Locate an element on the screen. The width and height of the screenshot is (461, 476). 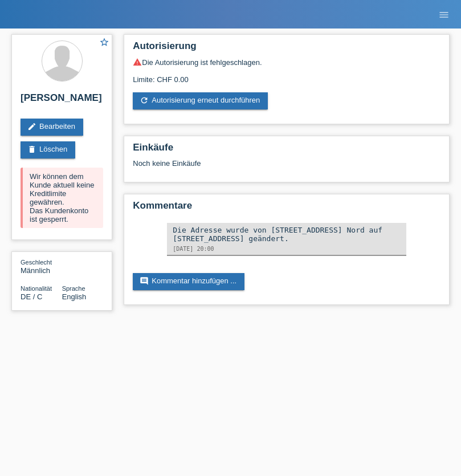
h2: Autorisierung is located at coordinates (286, 49).